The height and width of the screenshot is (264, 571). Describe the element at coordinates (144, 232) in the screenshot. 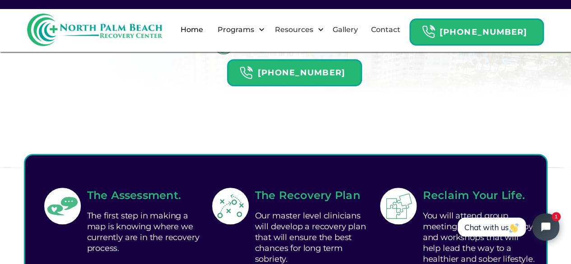

I see `div: The first step in making a map is knowing where we currently are in the recovery process.` at that location.